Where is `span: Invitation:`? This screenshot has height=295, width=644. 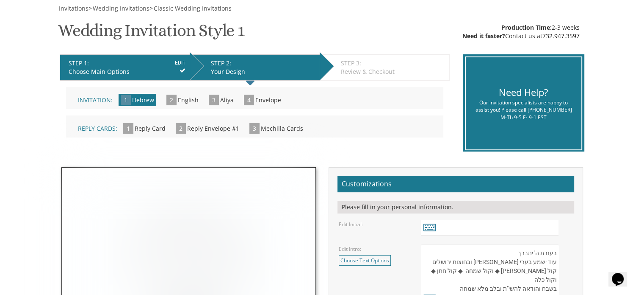
span: Invitation: is located at coordinates (95, 100).